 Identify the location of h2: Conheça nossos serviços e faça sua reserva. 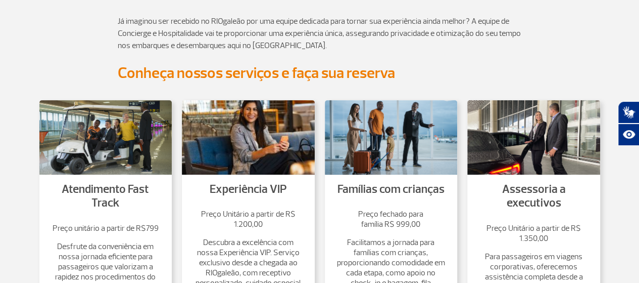
(320, 73).